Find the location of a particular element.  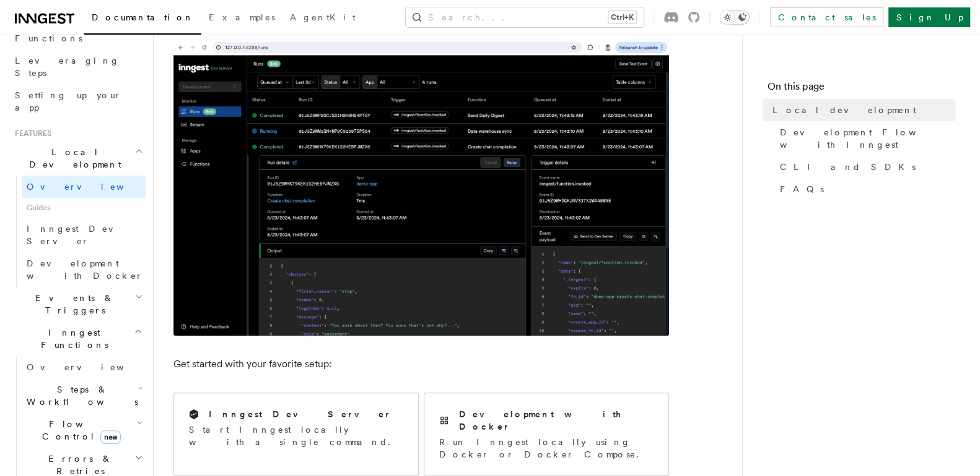

a: Development with Docker is located at coordinates (84, 270).